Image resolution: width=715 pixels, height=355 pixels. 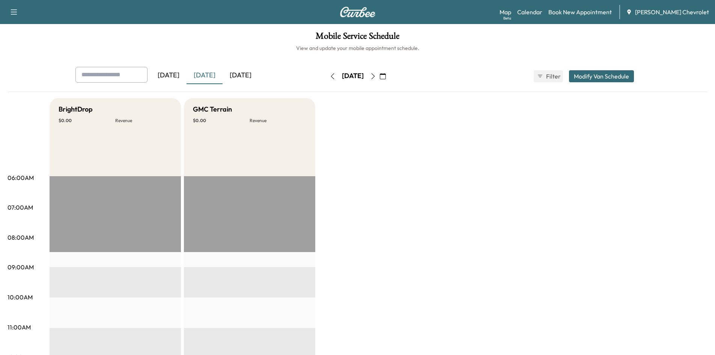 I want to click on h5: GMC Terrain, so click(x=212, y=109).